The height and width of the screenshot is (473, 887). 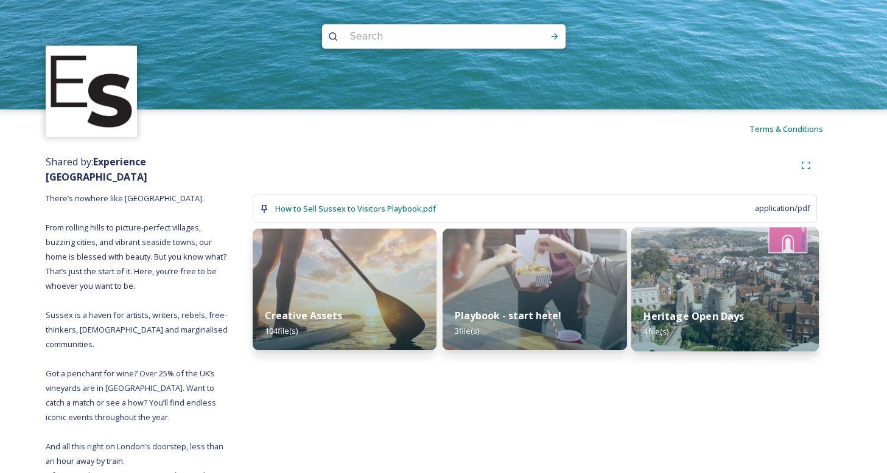 What do you see at coordinates (508, 316) in the screenshot?
I see `strong: Playbook - start here!` at bounding box center [508, 316].